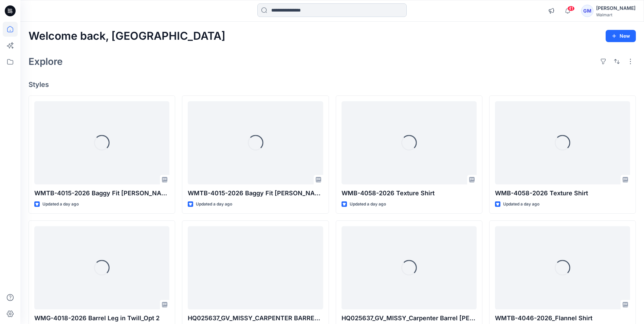  What do you see at coordinates (587, 11) in the screenshot?
I see `div: GM` at bounding box center [587, 11].